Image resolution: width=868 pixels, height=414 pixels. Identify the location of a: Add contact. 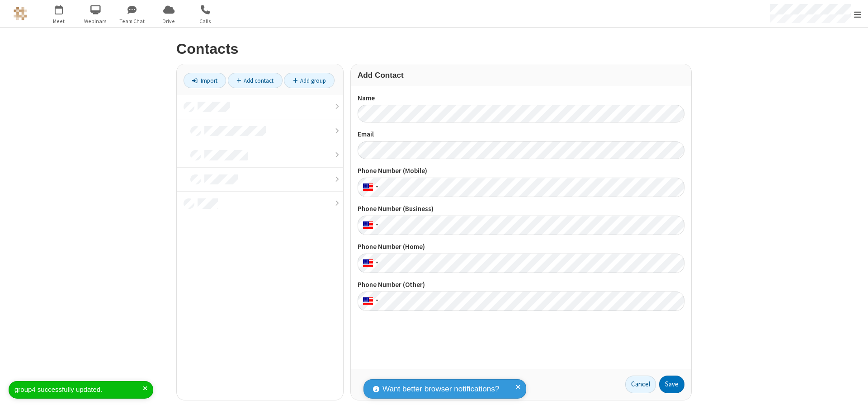
(255, 81).